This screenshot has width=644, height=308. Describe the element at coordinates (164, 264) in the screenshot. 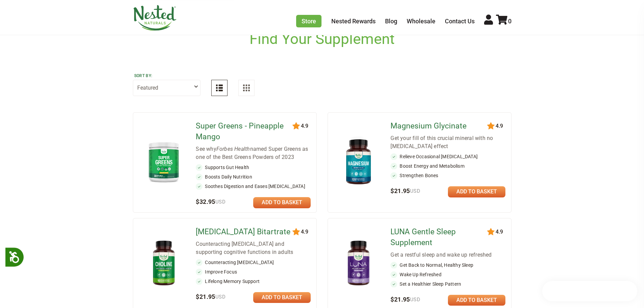

I see `img: Choline Bitartrate` at that location.